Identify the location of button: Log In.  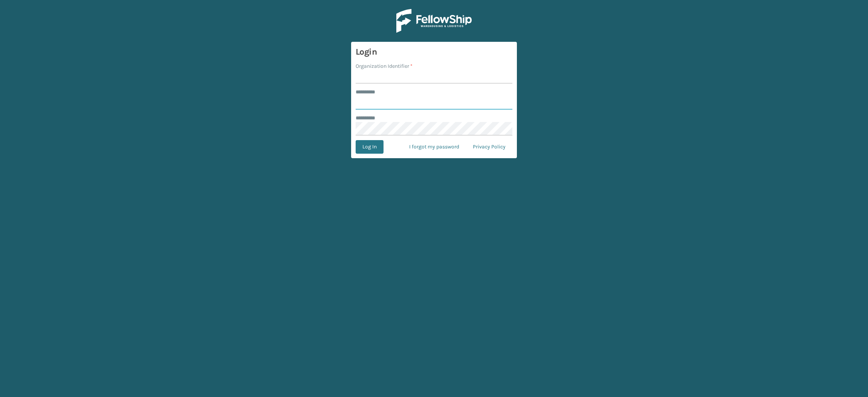
(370, 147).